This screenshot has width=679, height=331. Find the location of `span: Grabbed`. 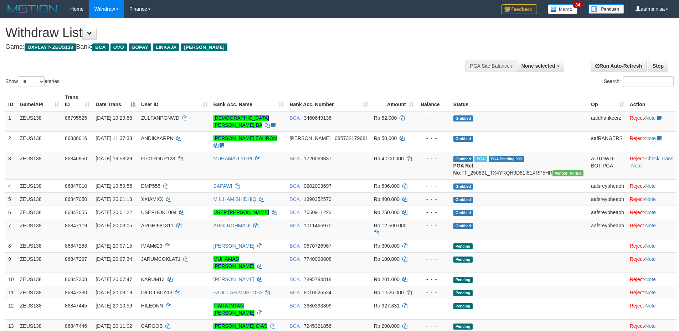

span: Grabbed is located at coordinates (463, 226).